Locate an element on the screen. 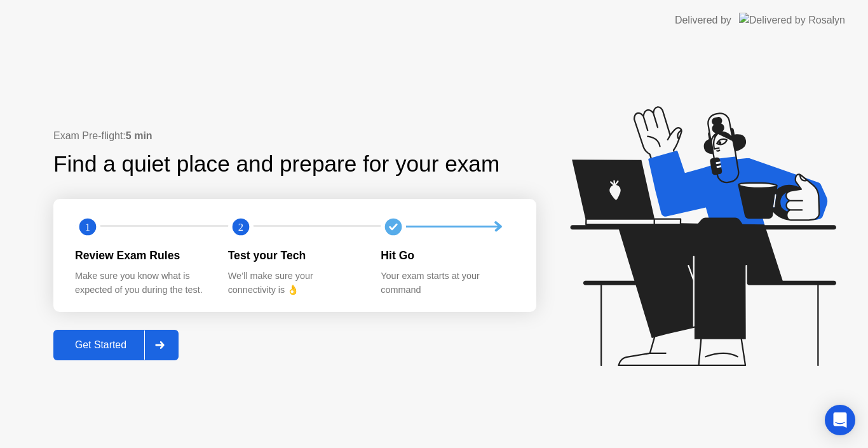 This screenshot has height=448, width=868. div: Your exam starts at your command is located at coordinates (447, 282).